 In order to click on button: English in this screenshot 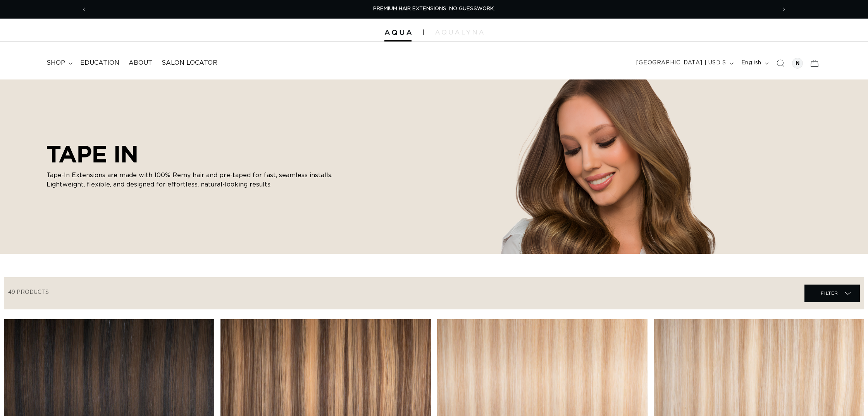, I will do `click(754, 63)`.